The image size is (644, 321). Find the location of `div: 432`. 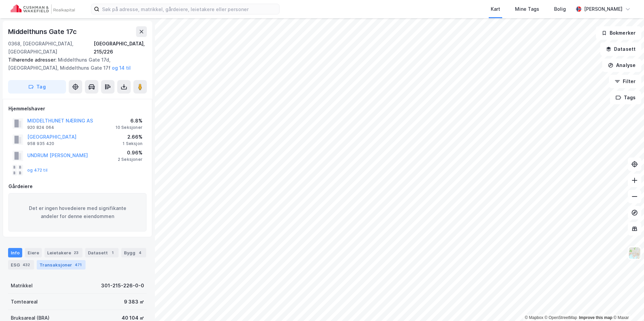

div: 432 is located at coordinates (26, 265).